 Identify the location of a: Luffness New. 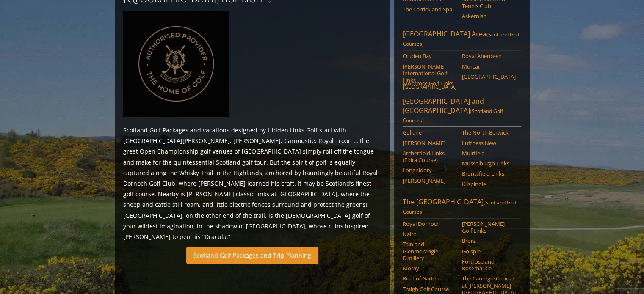
(489, 143).